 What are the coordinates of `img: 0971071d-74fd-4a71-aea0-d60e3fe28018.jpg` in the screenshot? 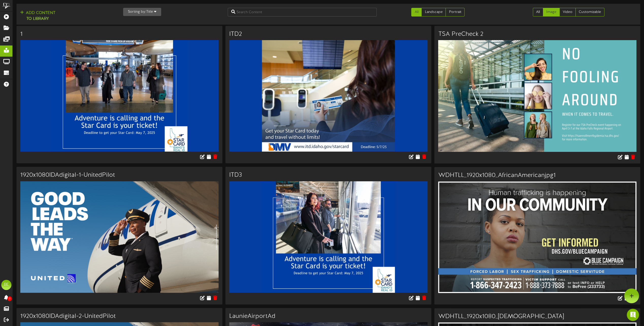 It's located at (119, 96).